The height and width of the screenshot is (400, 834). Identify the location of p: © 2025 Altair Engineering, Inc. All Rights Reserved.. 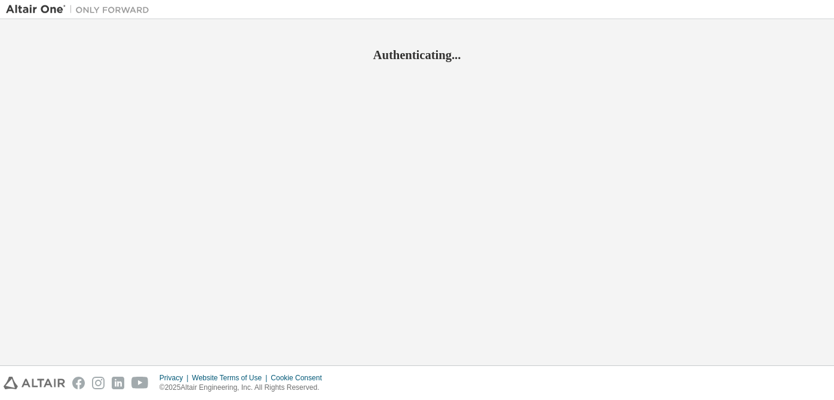
(244, 388).